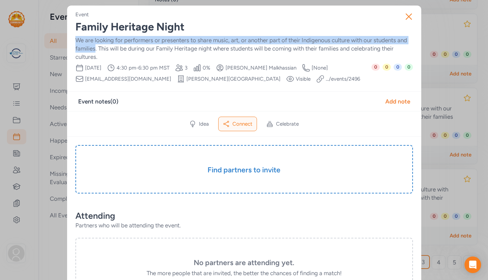 This screenshot has height=280, width=488. What do you see at coordinates (244, 48) in the screenshot?
I see `div: We are looking for performers or presenters to share music, art, or another part of their Indigen...` at bounding box center [244, 48].